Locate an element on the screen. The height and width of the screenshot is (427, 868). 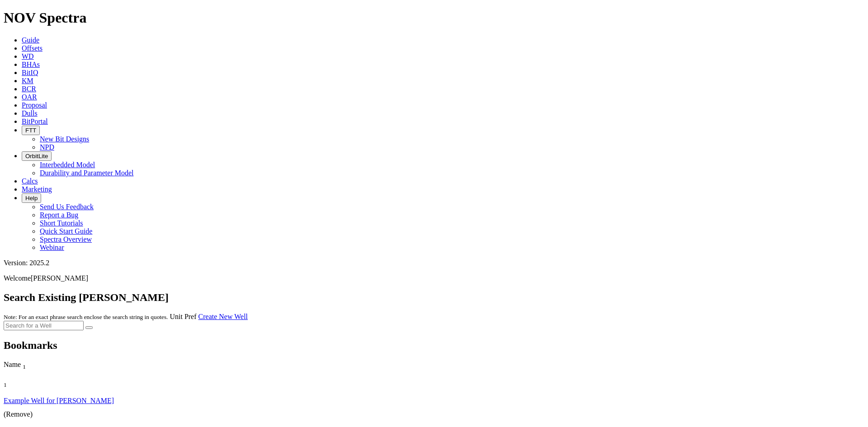
a: WD is located at coordinates (27, 56).